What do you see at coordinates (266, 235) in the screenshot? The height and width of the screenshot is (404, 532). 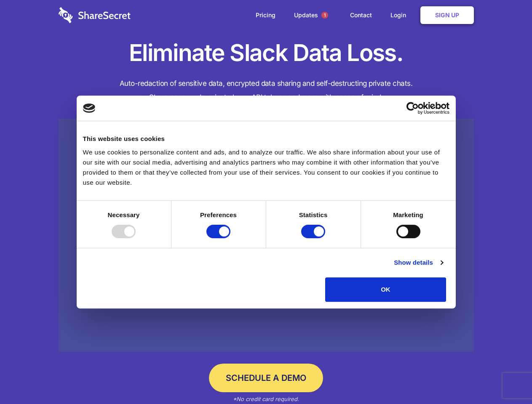 I see `a: Wistia video thumbnail` at bounding box center [266, 235].